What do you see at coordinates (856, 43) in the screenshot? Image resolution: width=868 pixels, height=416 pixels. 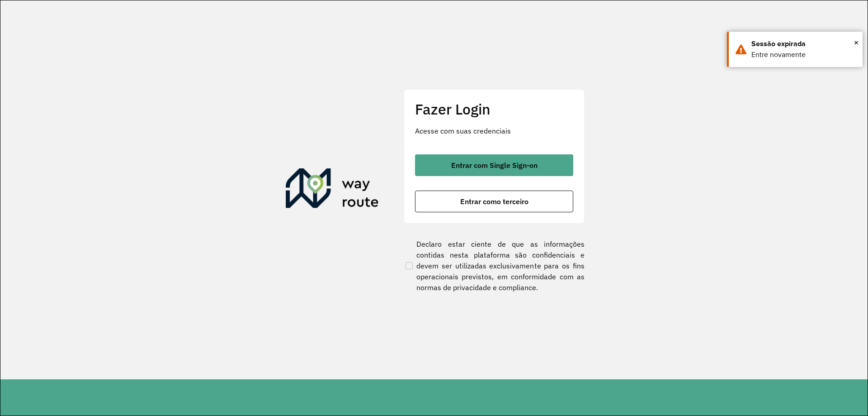 I see `button: Close` at bounding box center [856, 43].